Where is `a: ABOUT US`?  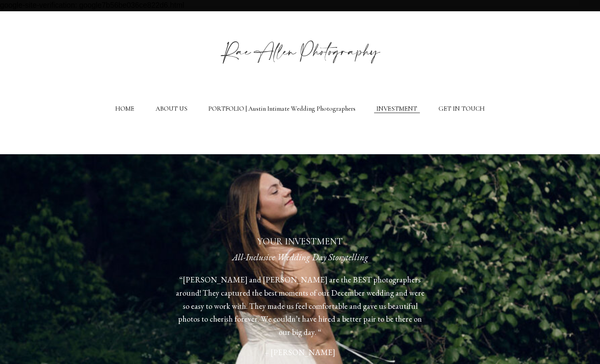 a: ABOUT US is located at coordinates (172, 109).